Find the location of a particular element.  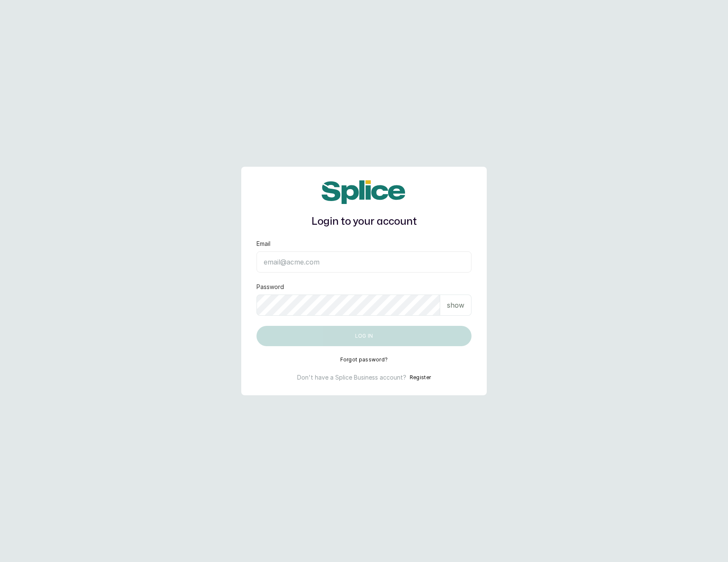

label: Email is located at coordinates (263, 244).